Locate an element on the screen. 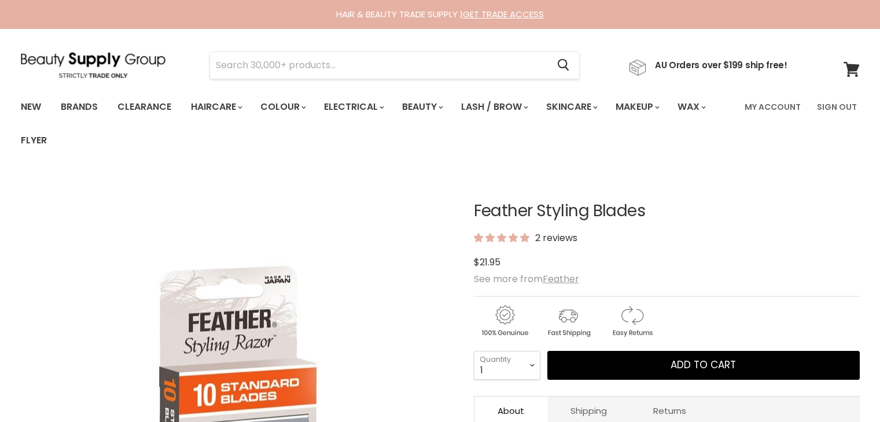 The height and width of the screenshot is (422, 880). span: 5.00 stars is located at coordinates (503, 238).